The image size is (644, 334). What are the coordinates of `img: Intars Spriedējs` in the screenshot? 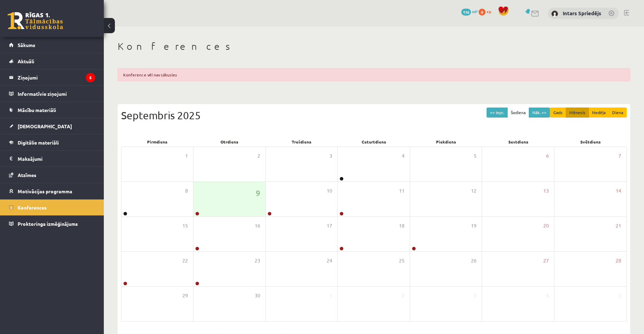 It's located at (555, 14).